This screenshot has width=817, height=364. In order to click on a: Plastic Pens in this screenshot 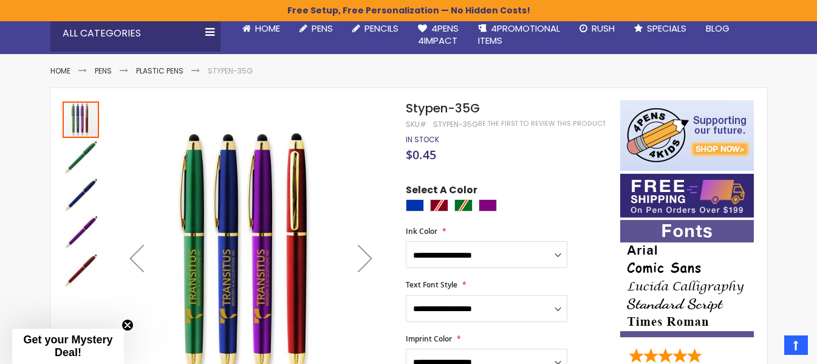, I will do `click(160, 71)`.